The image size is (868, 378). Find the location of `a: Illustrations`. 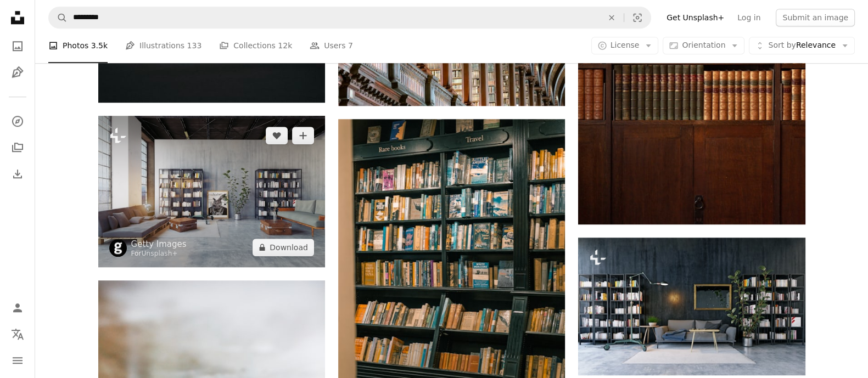

a: Illustrations is located at coordinates (18, 72).